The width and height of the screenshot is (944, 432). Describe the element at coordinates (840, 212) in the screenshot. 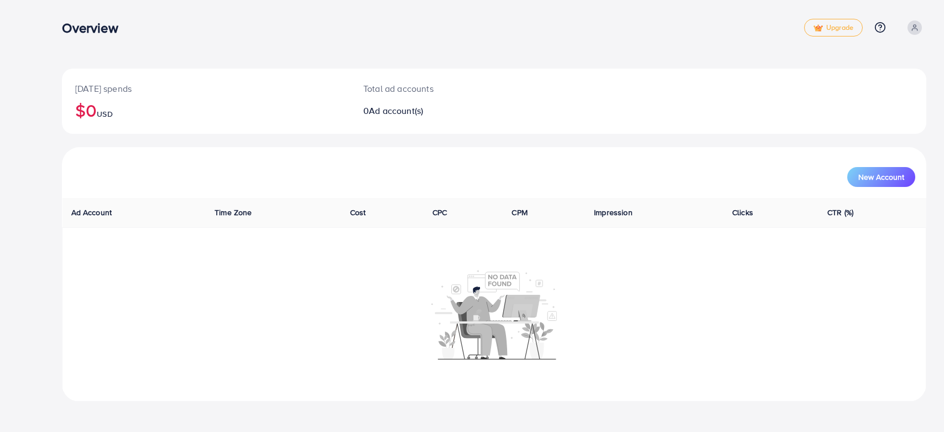

I see `span: CTR (%)` at that location.